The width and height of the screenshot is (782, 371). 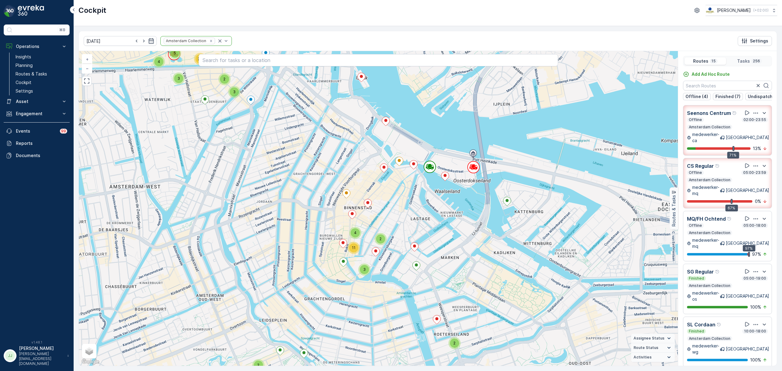 What do you see at coordinates (10, 11) in the screenshot?
I see `img: logo` at bounding box center [10, 11].